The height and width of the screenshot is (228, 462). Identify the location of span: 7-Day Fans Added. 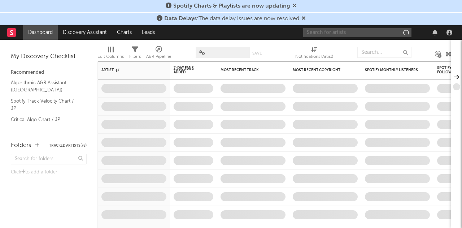
(188, 70).